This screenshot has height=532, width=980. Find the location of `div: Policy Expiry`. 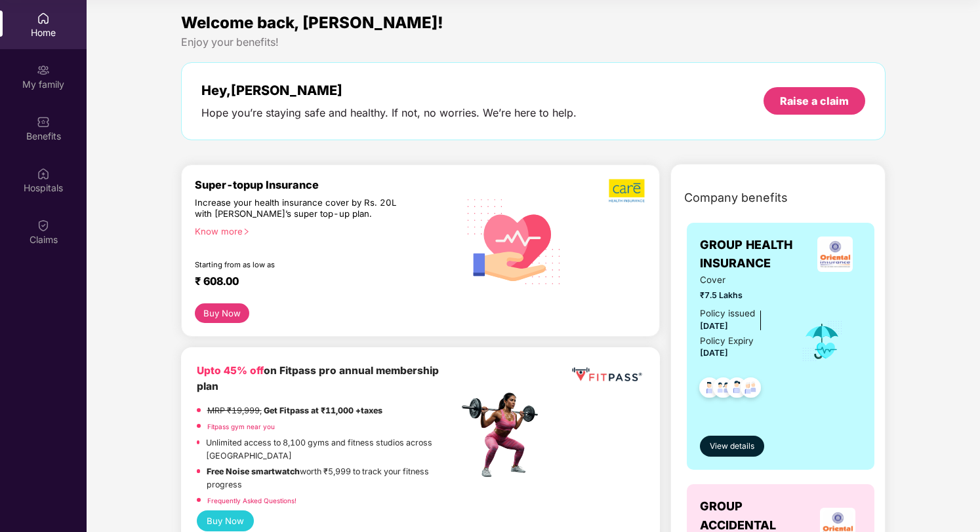

div: Policy Expiry is located at coordinates (727, 341).